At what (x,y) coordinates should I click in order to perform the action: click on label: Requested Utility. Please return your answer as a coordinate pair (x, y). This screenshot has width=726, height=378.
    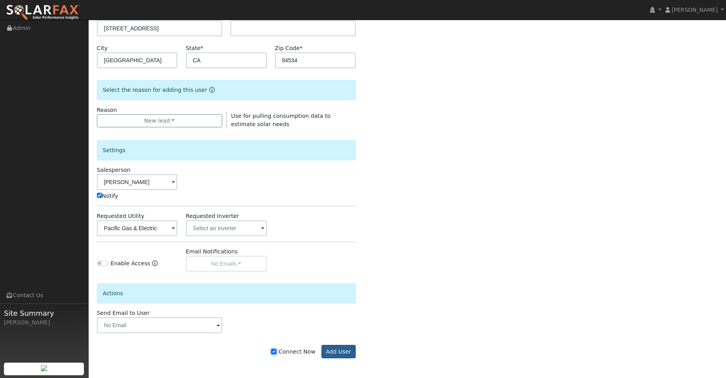
    Looking at the image, I should click on (121, 216).